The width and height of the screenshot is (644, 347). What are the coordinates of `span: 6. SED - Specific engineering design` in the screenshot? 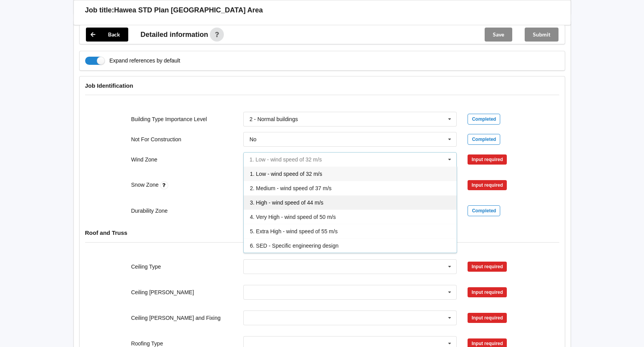 It's located at (294, 246).